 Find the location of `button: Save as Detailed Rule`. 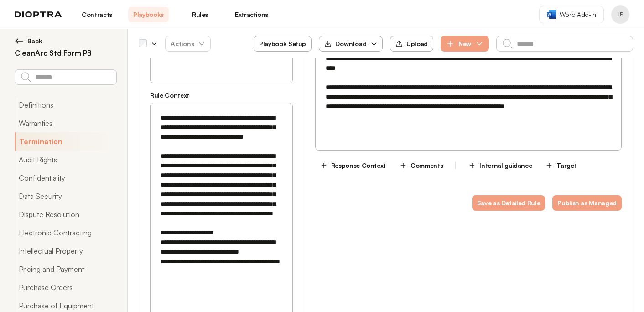

button: Save as Detailed Rule is located at coordinates (509, 203).